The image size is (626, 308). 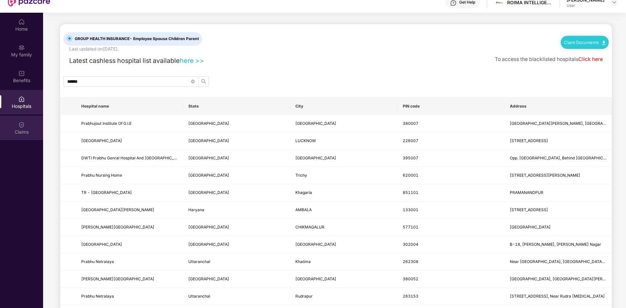 What do you see at coordinates (558, 106) in the screenshot?
I see `th: Address` at bounding box center [558, 106].